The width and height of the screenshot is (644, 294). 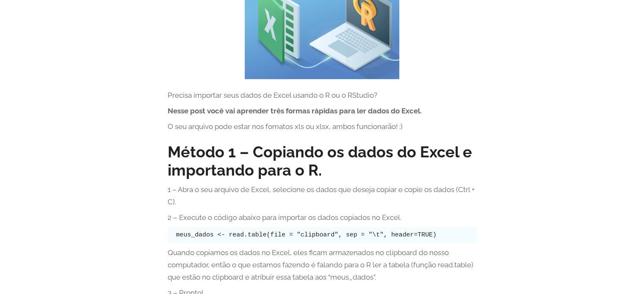 I want to click on p: 1 – Abra o seu arquivo de Excel, selecione os dados que deseja copiar e copie os dados (Ctrl + C)., so click(x=322, y=196).